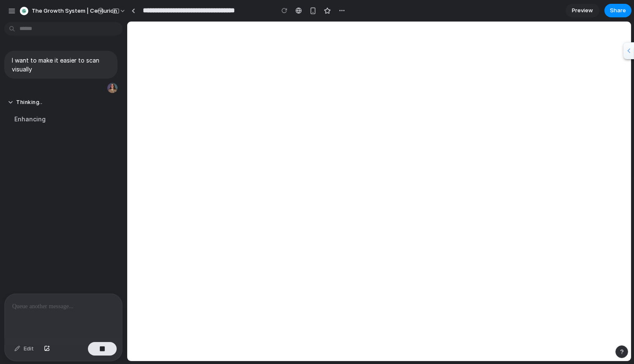 The width and height of the screenshot is (634, 364). I want to click on button: The Growth System | Centurion, so click(73, 11).